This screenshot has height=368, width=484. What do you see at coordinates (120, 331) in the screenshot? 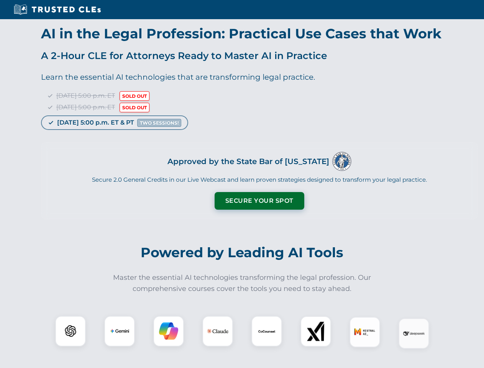
I see `img: Gemini Logo` at bounding box center [120, 331].